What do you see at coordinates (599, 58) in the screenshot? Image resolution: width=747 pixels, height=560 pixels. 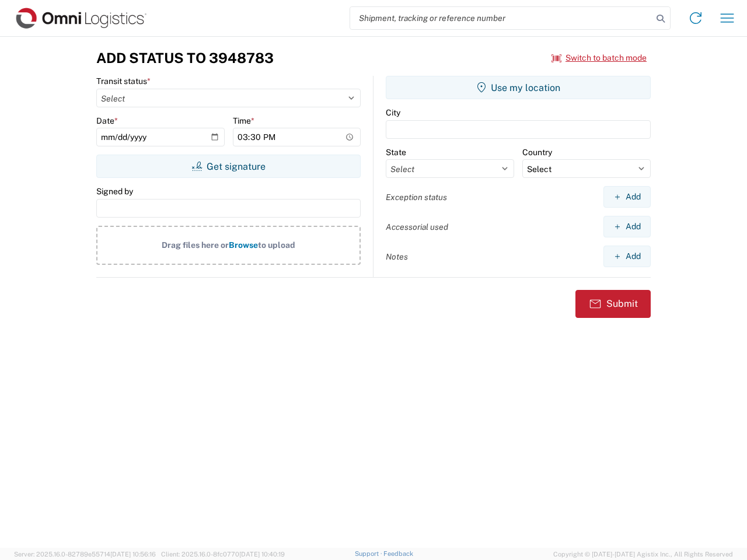 I see `button: Switch to batch mode` at bounding box center [599, 58].